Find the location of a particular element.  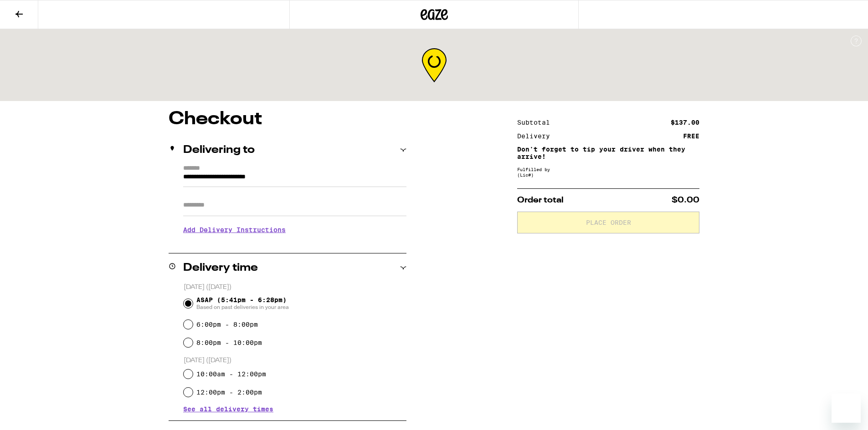

div: Subtotal is located at coordinates (537, 122).